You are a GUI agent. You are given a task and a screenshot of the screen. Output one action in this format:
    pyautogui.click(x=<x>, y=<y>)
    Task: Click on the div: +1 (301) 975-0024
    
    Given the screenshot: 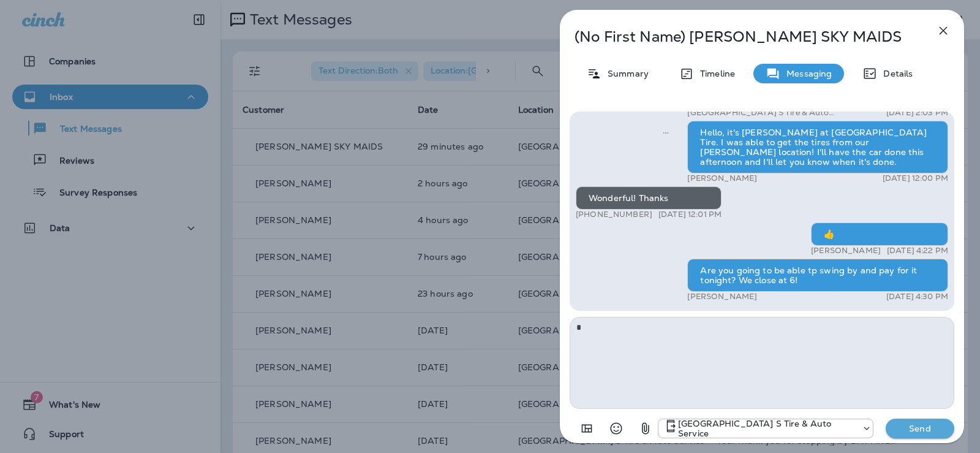 What is the action you would take?
    pyautogui.click(x=766, y=428)
    